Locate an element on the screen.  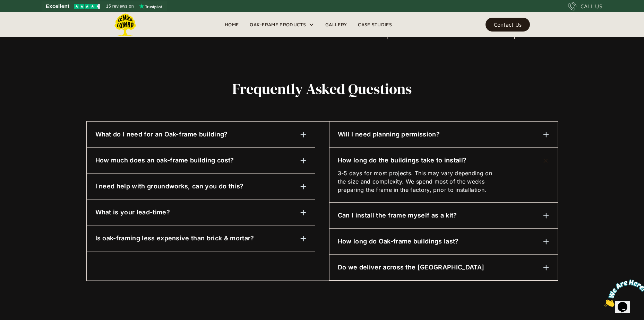
h6: Can I install the frame myself as a kit? is located at coordinates (398, 215).